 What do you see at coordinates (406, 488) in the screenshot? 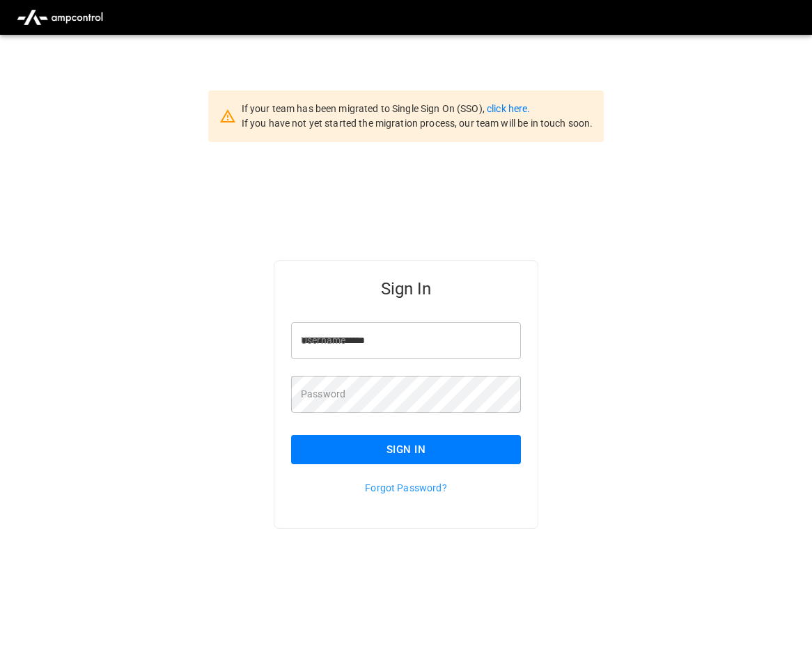
I see `p: Forgot Password?` at bounding box center [406, 488].